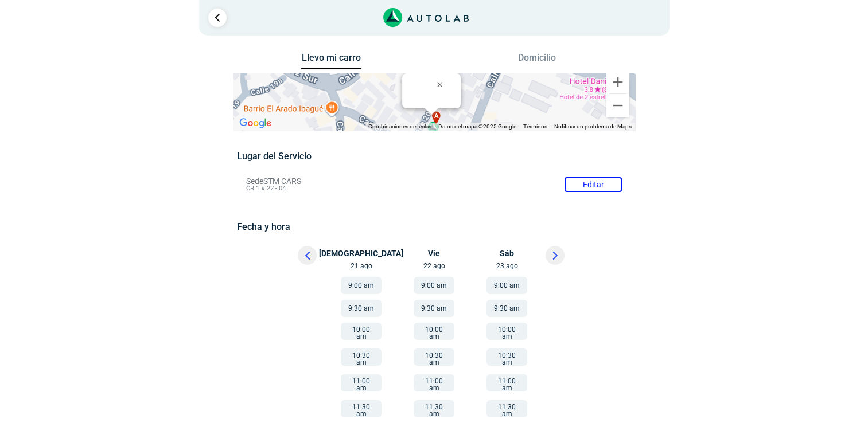  Describe the element at coordinates (536, 60) in the screenshot. I see `button: Domicilio` at that location.